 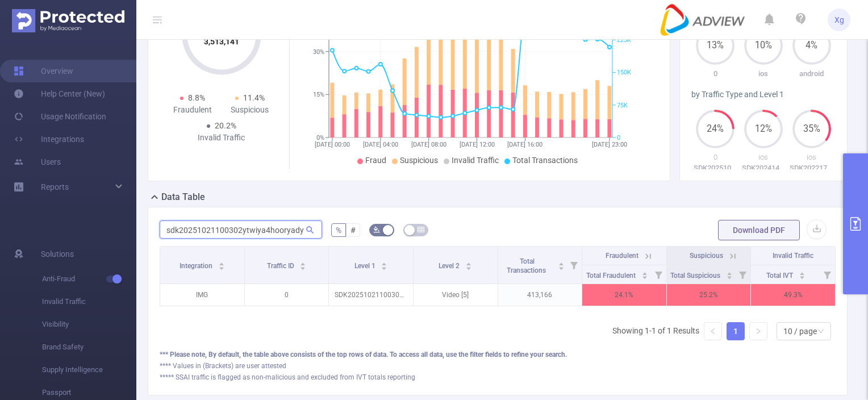 What do you see at coordinates (800, 332) in the screenshot?
I see `div: 10 / page` at bounding box center [800, 332].